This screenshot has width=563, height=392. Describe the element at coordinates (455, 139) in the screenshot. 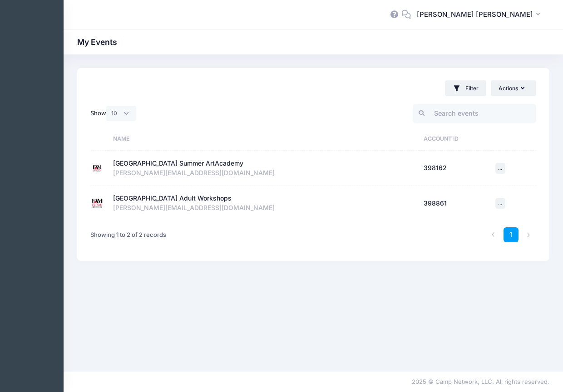

I see `th: Account ID: activate to sort column ascending` at that location.